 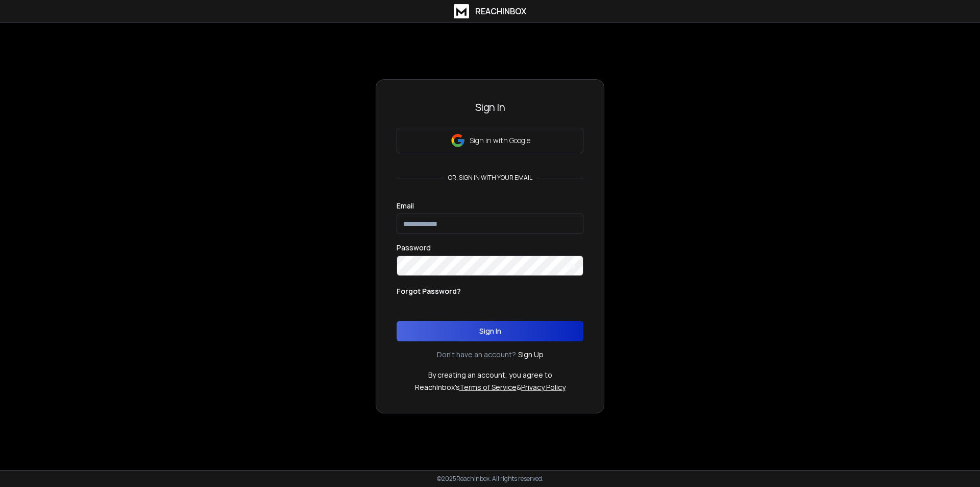 What do you see at coordinates (500, 11) in the screenshot?
I see `h1: ReachInbox` at bounding box center [500, 11].